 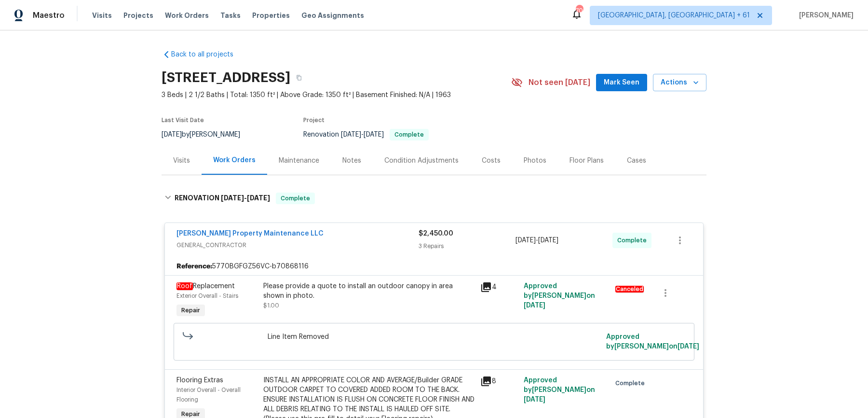 I want to click on div: 3 Repairs, so click(x=467, y=246).